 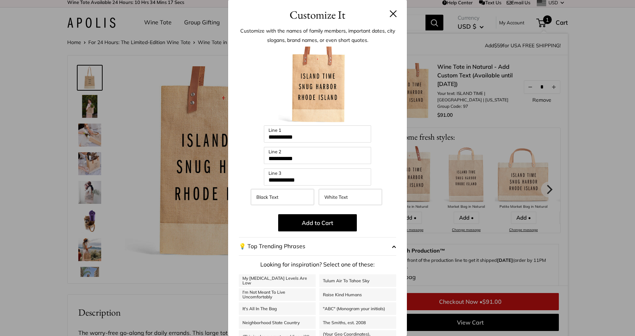 What do you see at coordinates (318, 15) in the screenshot?
I see `h3: Customize It` at bounding box center [318, 15].